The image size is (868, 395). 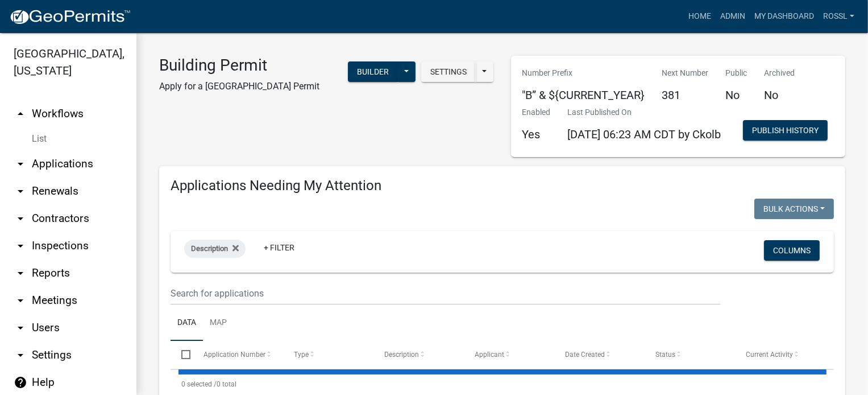 What do you see at coordinates (509, 354) in the screenshot?
I see `datatable-header-cell: Applicant` at bounding box center [509, 354].